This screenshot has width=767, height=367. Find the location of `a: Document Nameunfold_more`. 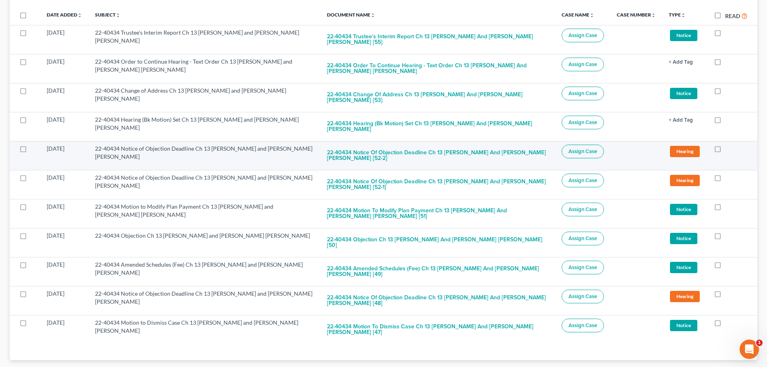

a: Document Nameunfold_more is located at coordinates (351, 14).